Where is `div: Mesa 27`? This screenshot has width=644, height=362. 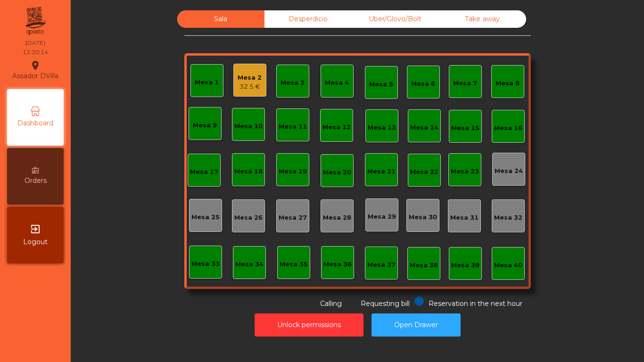
div: Mesa 27 is located at coordinates (293, 218).